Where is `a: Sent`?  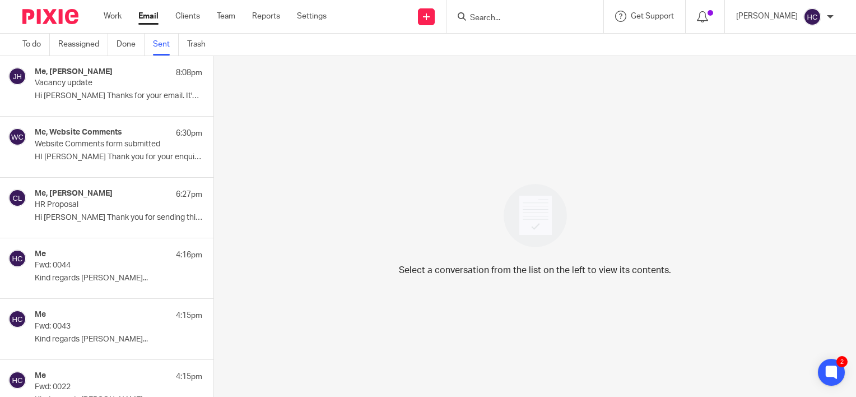
a: Sent is located at coordinates (166, 44).